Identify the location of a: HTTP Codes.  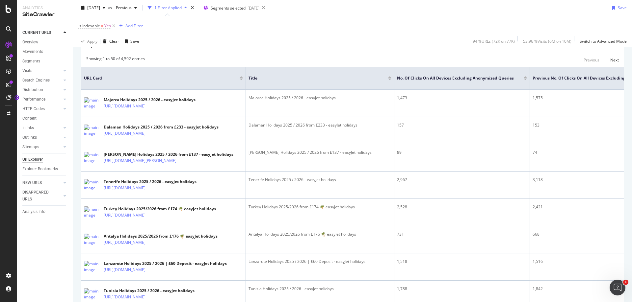
(42, 109).